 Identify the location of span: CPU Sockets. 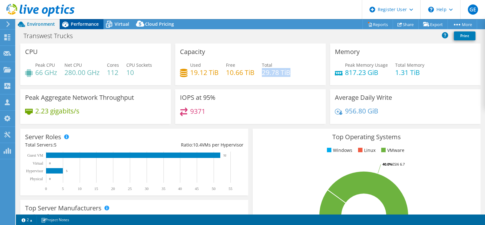
(139, 65).